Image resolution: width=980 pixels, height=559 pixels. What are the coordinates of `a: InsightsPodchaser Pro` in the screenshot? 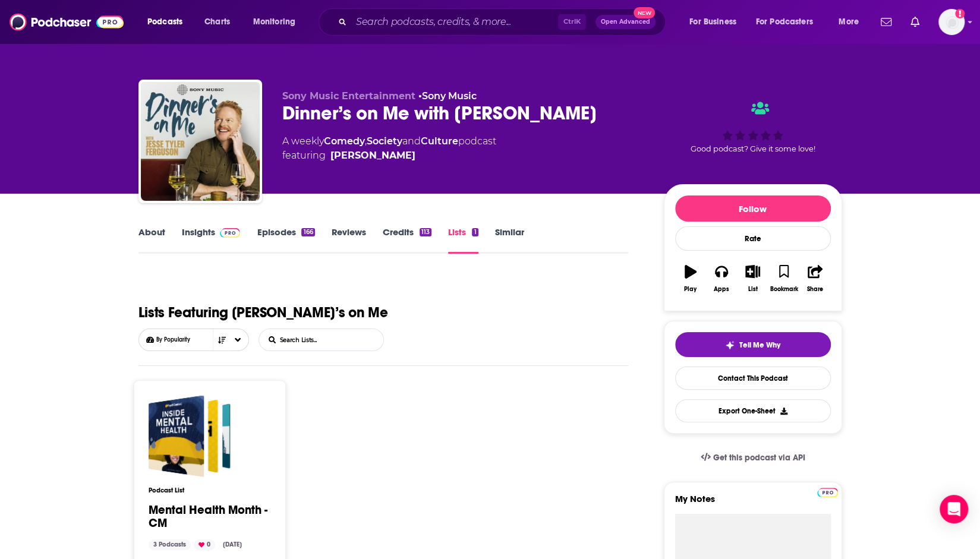 It's located at (211, 240).